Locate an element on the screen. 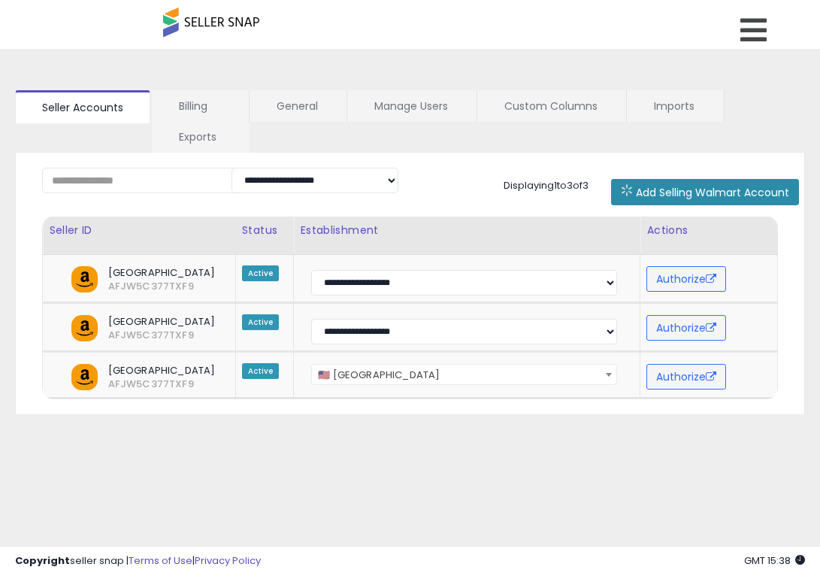  strong: Copyright is located at coordinates (42, 560).